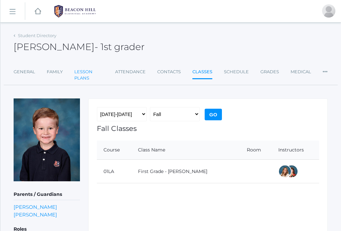 The image size is (341, 231). What do you see at coordinates (291, 171) in the screenshot?
I see `div: Heather Wallock` at bounding box center [291, 171].